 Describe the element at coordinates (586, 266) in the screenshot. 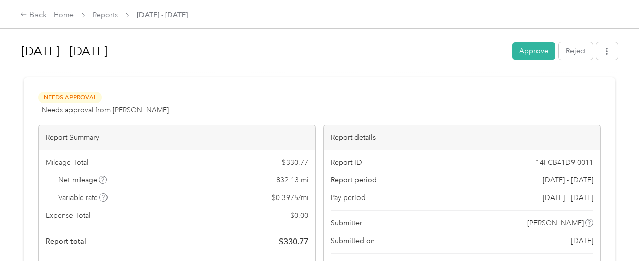

I see `span: You` at that location.